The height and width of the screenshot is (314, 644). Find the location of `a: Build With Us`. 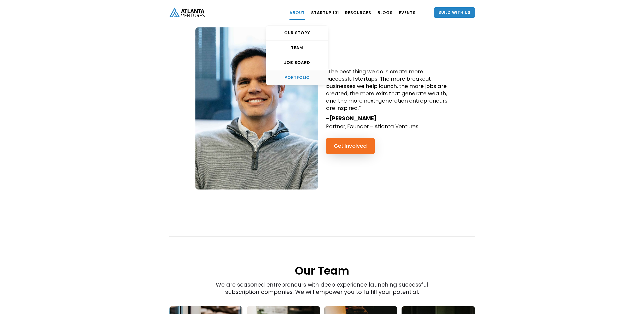

a: Build With Us is located at coordinates (454, 12).